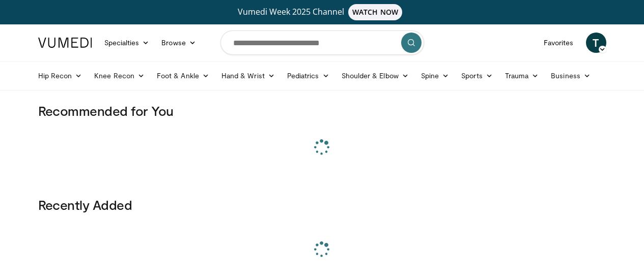 The height and width of the screenshot is (280, 644). I want to click on a: Sports, so click(477, 76).